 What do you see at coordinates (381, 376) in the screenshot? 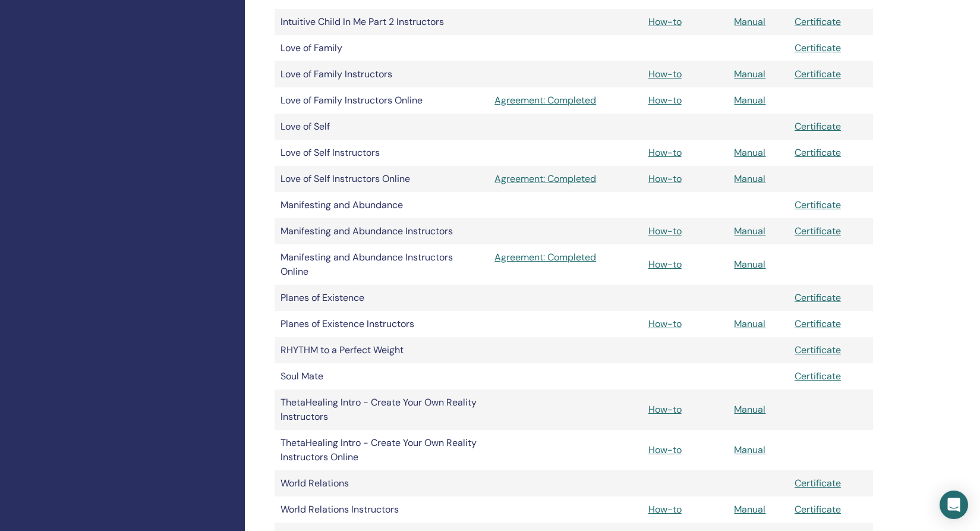
I see `td: Soul Mate` at bounding box center [381, 376].